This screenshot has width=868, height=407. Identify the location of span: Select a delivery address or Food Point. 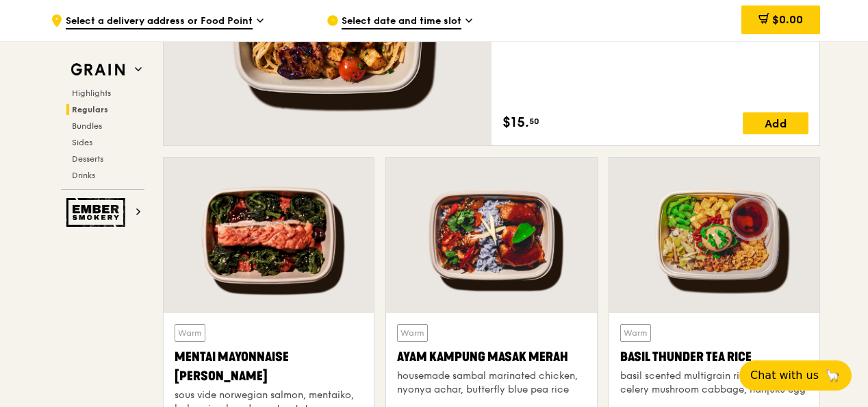
(159, 22).